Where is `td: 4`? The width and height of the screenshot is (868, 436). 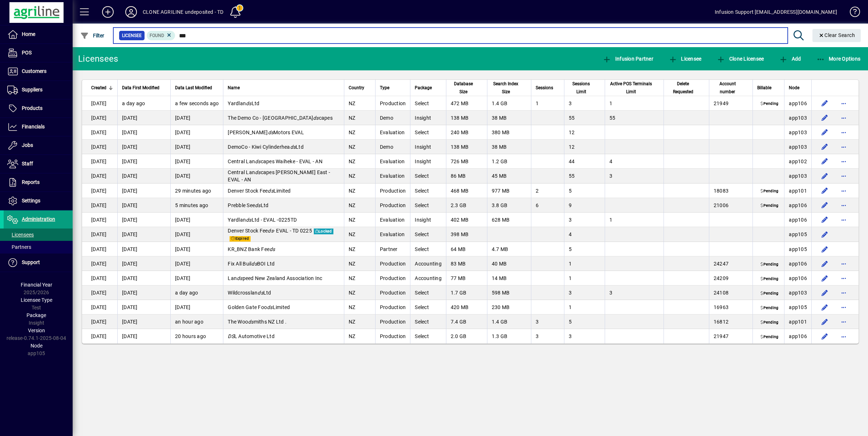 td: 4 is located at coordinates (584, 234).